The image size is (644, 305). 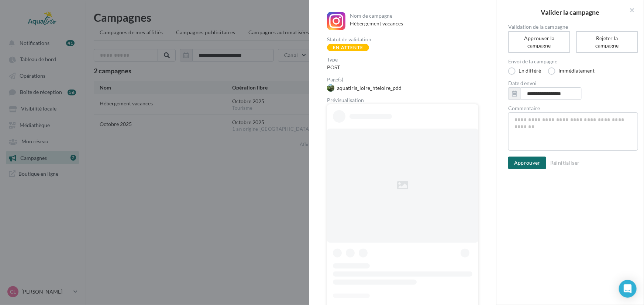 I want to click on div: Prévisualisation, so click(x=403, y=100).